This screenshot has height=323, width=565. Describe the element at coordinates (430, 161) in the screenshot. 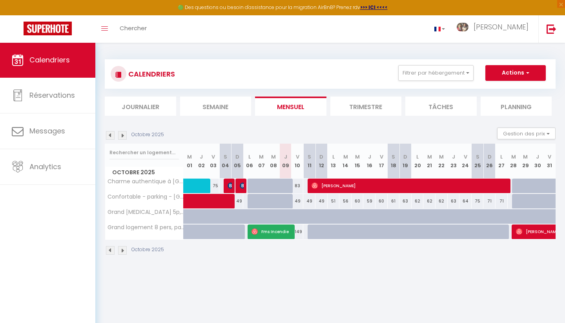

I see `th: 21` at that location.